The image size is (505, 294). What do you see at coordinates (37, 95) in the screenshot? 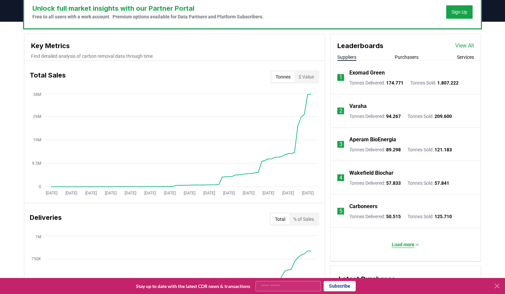
I see `tspan: 38M` at bounding box center [37, 95].